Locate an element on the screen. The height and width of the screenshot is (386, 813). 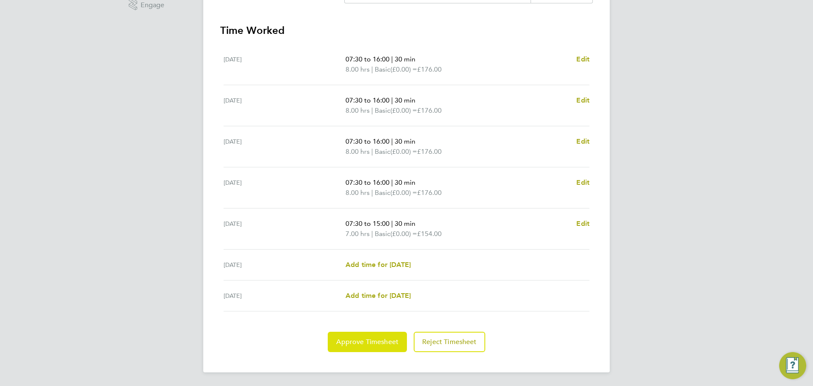
button: Approve Timesheet is located at coordinates (367, 342).